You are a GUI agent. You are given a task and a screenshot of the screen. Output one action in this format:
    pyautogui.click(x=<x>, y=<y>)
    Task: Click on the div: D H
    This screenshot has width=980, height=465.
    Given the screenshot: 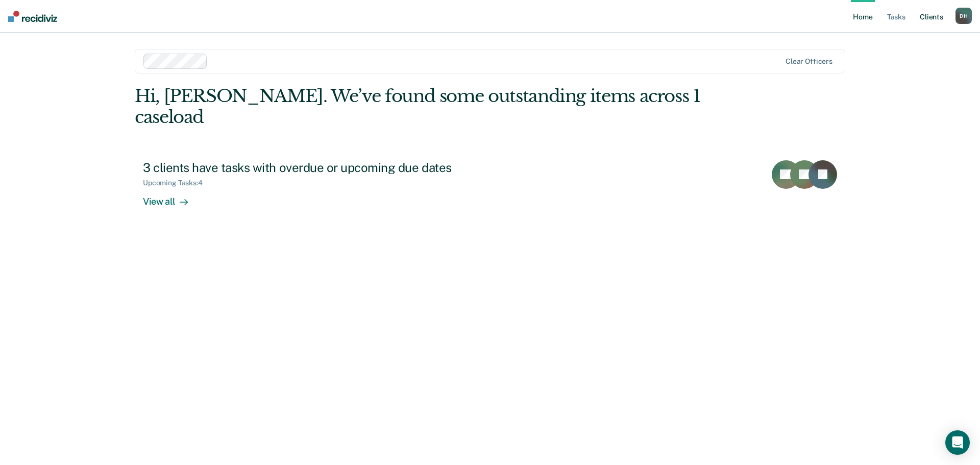 What is the action you would take?
    pyautogui.click(x=964, y=16)
    